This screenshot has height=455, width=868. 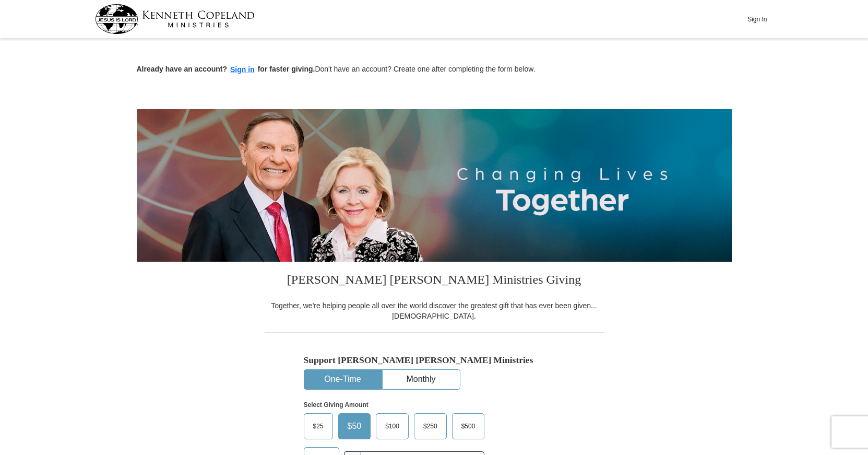 I want to click on span: $500, so click(x=468, y=426).